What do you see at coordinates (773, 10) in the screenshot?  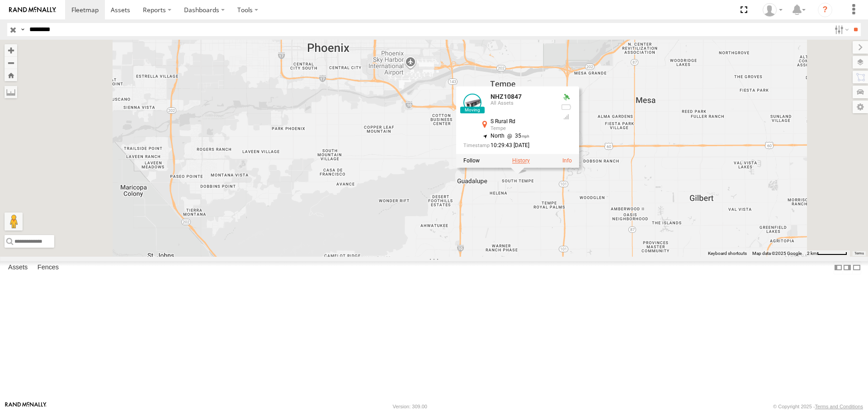 I see `div: Zulema McIntosch` at bounding box center [773, 10].